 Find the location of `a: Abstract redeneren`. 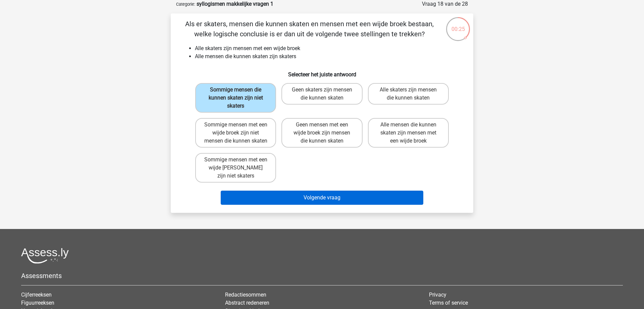

a: Abstract redeneren is located at coordinates (248, 302).